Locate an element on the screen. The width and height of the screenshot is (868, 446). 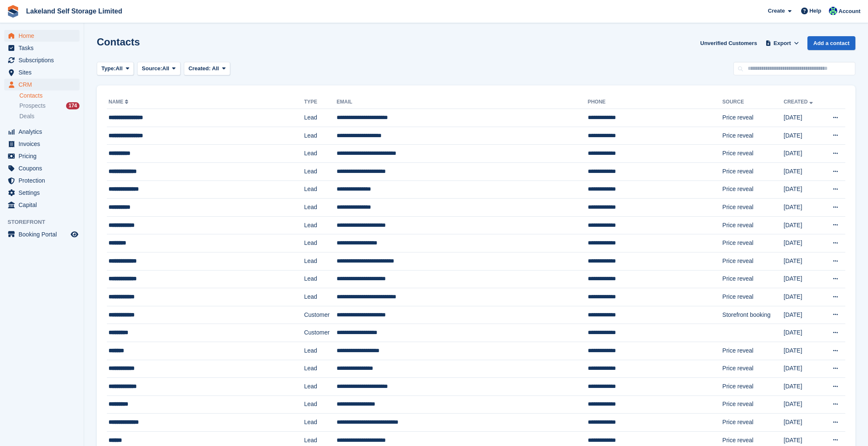
span: CRM is located at coordinates (43, 84).